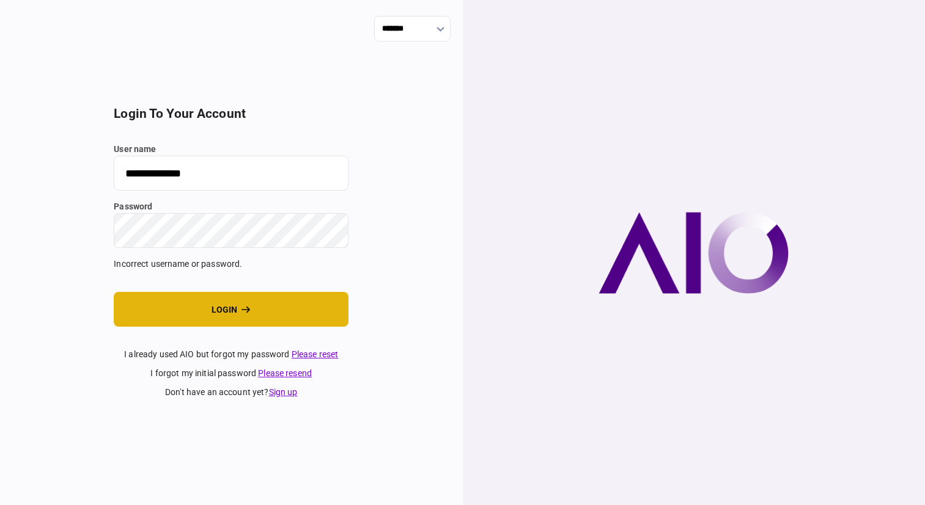 The height and width of the screenshot is (505, 925). What do you see at coordinates (231, 149) in the screenshot?
I see `label: user name` at bounding box center [231, 149].